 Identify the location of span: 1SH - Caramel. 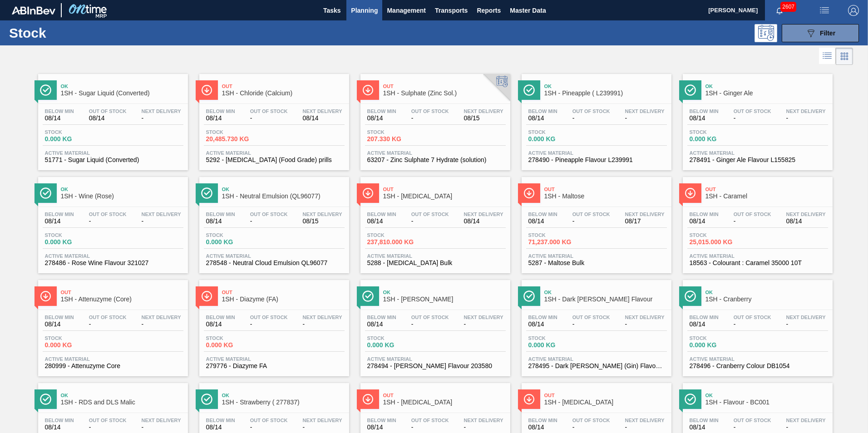
(767, 196).